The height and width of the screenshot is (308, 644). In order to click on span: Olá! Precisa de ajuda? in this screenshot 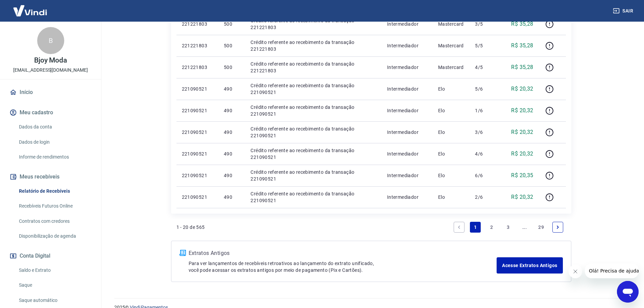, I will do `click(30, 7)`.